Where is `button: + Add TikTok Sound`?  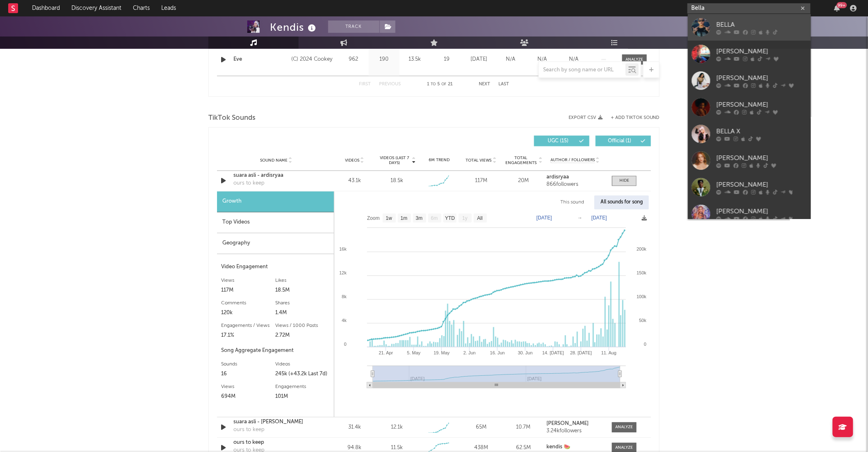 button: + Add TikTok Sound is located at coordinates (635, 118).